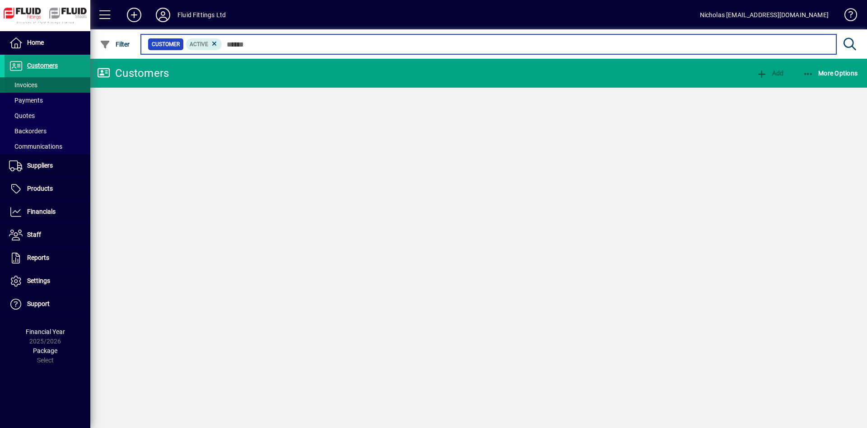 Image resolution: width=867 pixels, height=428 pixels. I want to click on a: Communications, so click(47, 146).